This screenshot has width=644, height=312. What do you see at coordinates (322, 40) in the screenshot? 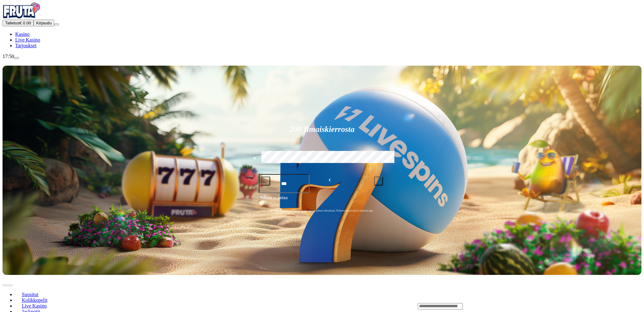
I see `nav: Main menu` at bounding box center [322, 40].